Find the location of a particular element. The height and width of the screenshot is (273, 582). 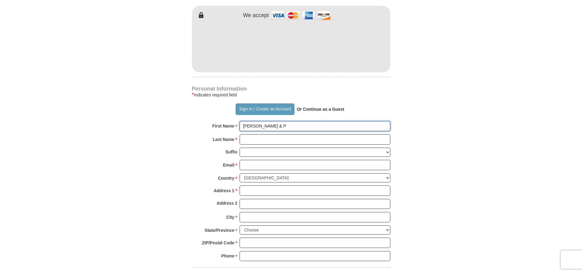

img: credit cards accepted is located at coordinates (301, 15).